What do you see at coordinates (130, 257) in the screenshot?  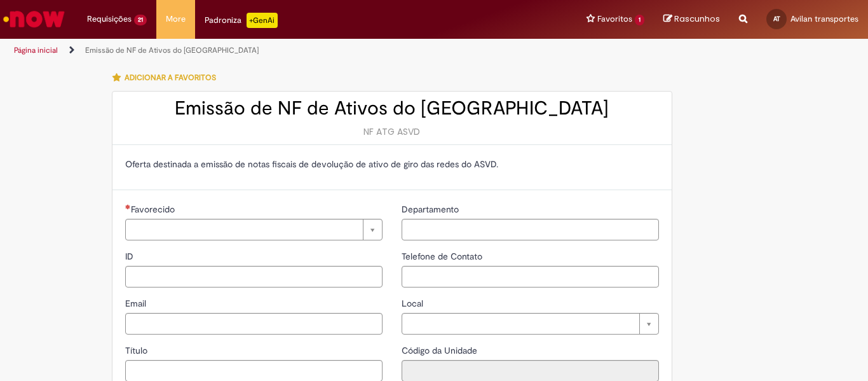 I see `span: ID` at bounding box center [130, 257].